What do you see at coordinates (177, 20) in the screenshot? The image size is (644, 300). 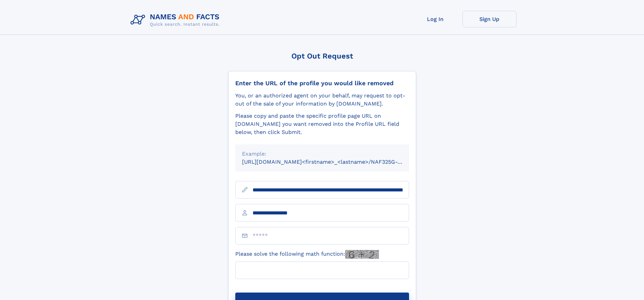 I see `img: Logo Names and Facts` at bounding box center [177, 20].